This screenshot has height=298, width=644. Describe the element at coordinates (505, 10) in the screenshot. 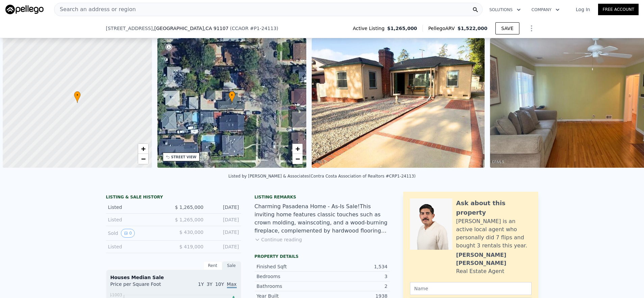

I see `button: Solutions` at that location.